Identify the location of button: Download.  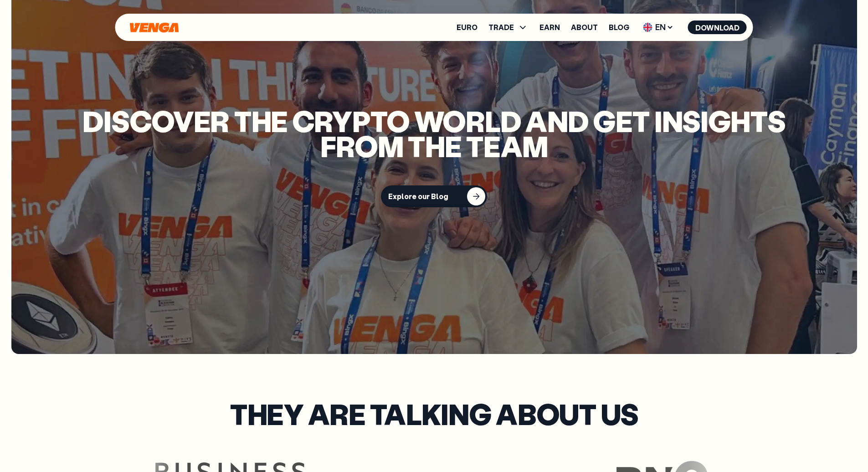
(717, 28).